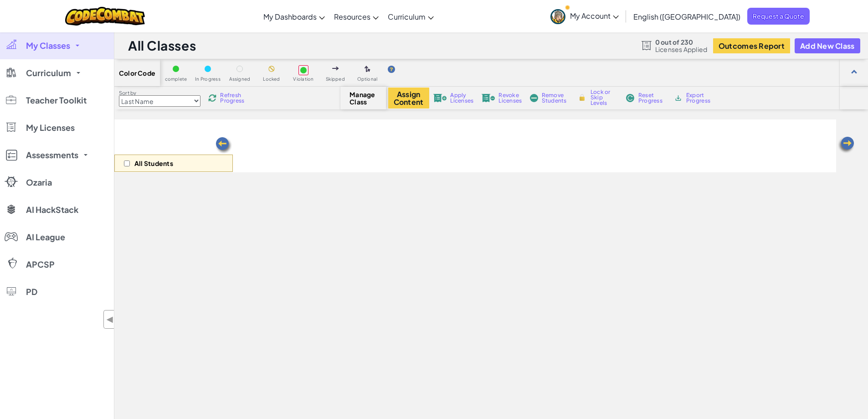  What do you see at coordinates (652, 98) in the screenshot?
I see `span: Reset Progress` at bounding box center [652, 98].